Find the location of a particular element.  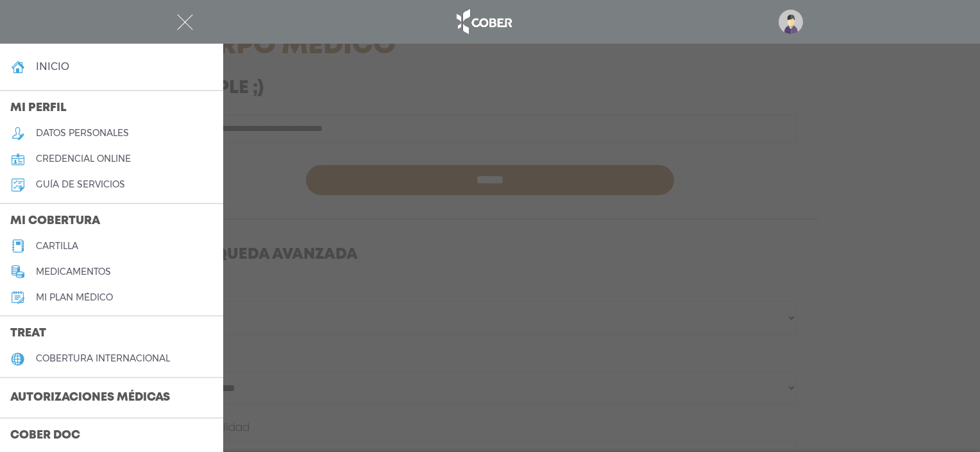

h5: guía de servicios is located at coordinates (80, 184).